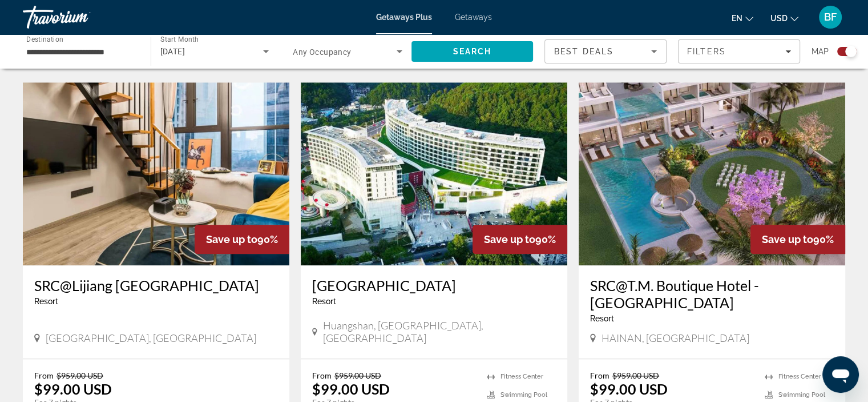  I want to click on button: User Menu, so click(830, 17).